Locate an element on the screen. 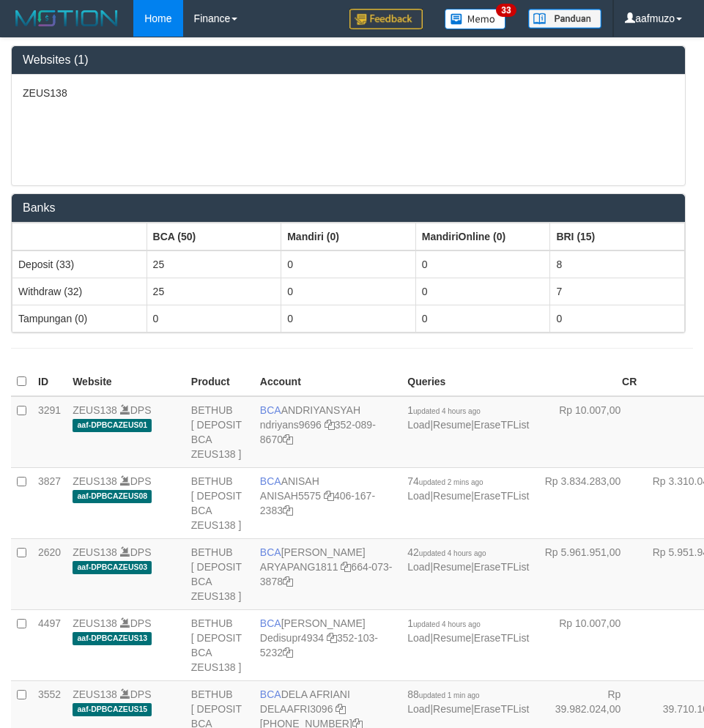 The image size is (704, 728). th: Website is located at coordinates (126, 382).